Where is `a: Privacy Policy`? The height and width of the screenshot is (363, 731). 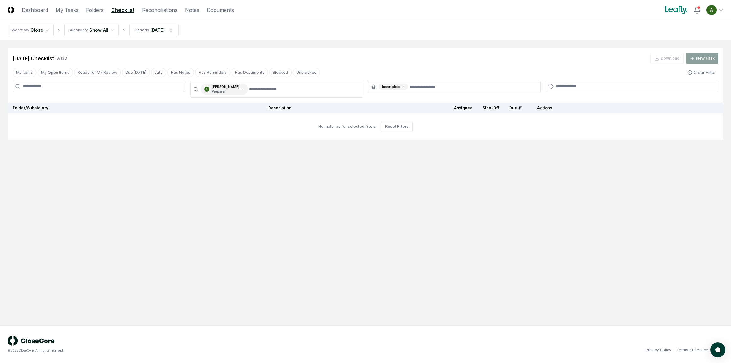 a: Privacy Policy is located at coordinates (658, 350).